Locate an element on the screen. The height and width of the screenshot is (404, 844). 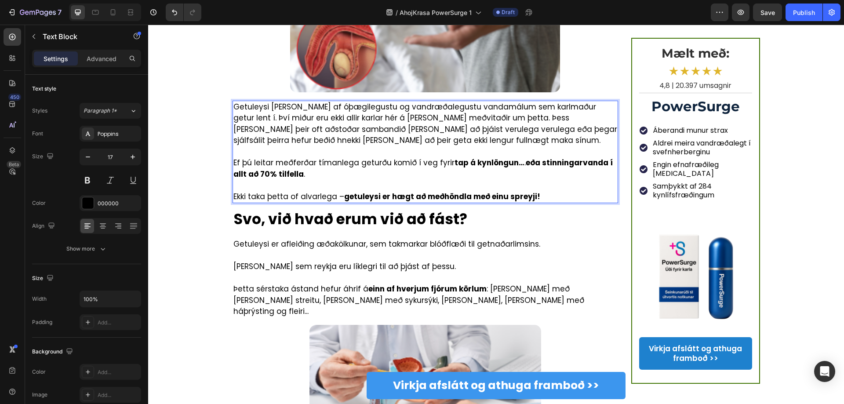
h2: Samþykkt af 284 kynlífsfræðingum is located at coordinates (554, 166).